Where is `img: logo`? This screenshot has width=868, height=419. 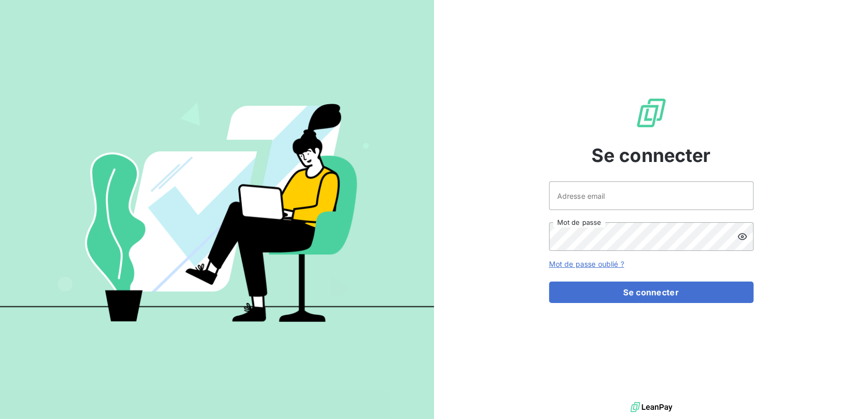
img: logo is located at coordinates (651, 407).